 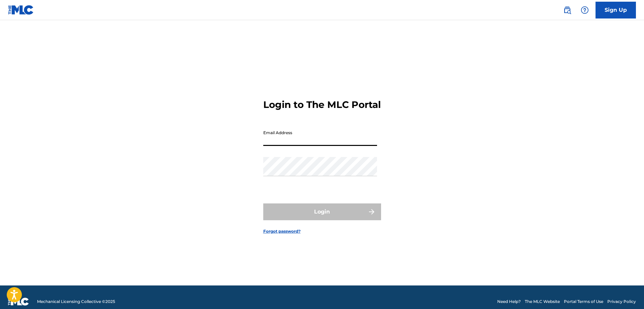 What do you see at coordinates (509, 302) in the screenshot?
I see `a: Need Help?` at bounding box center [509, 302].